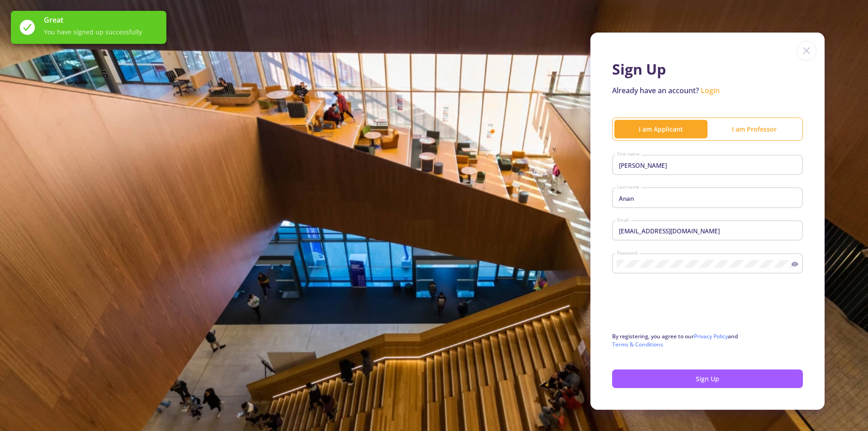 This screenshot has width=868, height=431. What do you see at coordinates (707, 379) in the screenshot?
I see `button: Sign Up` at bounding box center [707, 379].